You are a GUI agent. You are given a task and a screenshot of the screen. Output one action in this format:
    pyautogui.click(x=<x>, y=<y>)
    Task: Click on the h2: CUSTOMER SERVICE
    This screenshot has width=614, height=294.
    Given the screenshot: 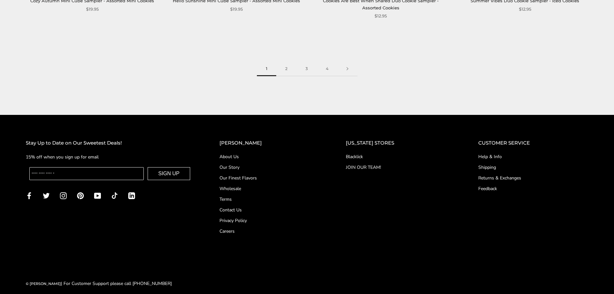 What is the action you would take?
    pyautogui.click(x=533, y=143)
    